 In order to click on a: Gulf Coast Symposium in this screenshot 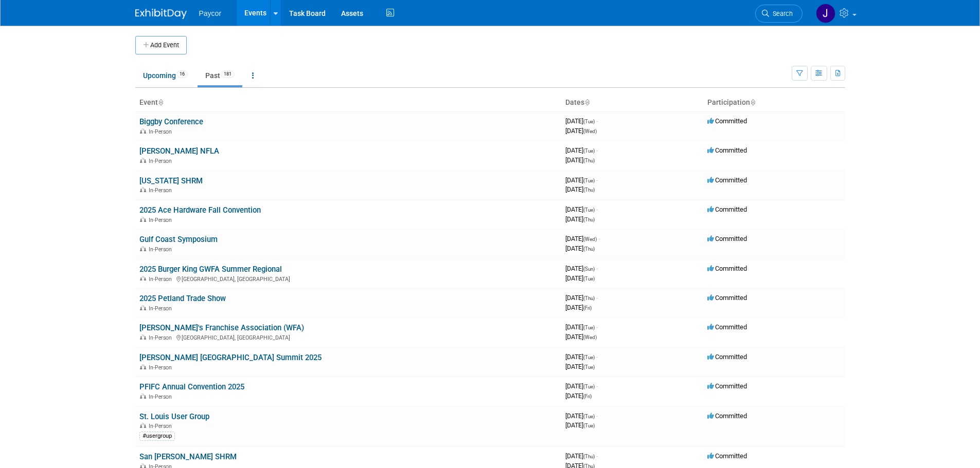, I will do `click(178, 239)`.